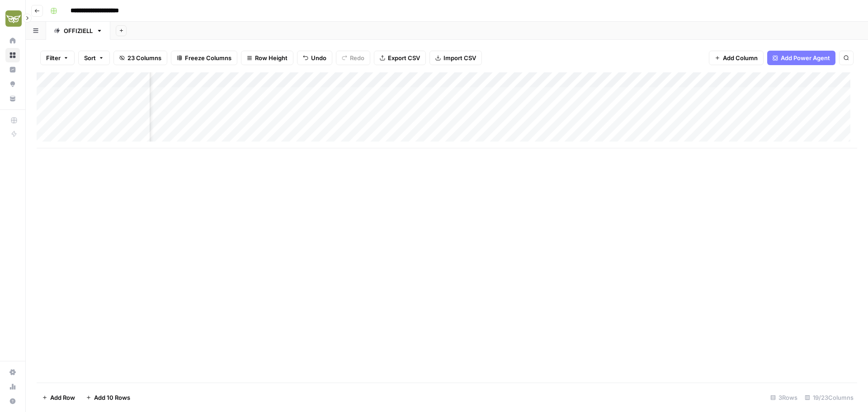 The image size is (868, 412). I want to click on span: Add Column, so click(740, 58).